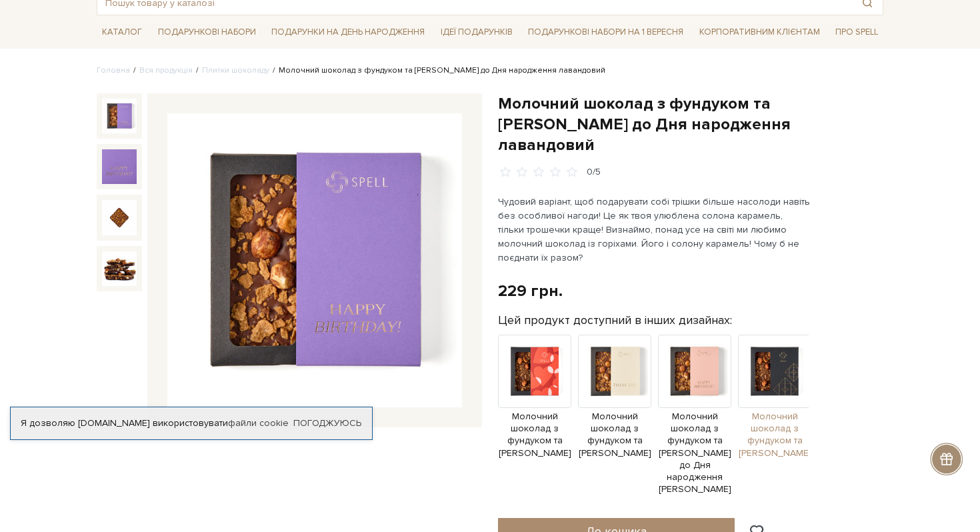  I want to click on a: Каталог, so click(122, 32).